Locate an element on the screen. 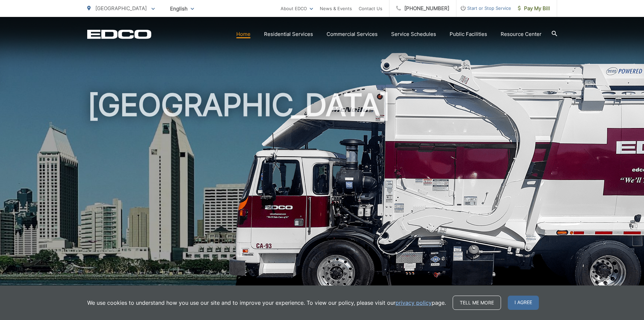 Image resolution: width=644 pixels, height=320 pixels. a: About EDCO is located at coordinates (297, 8).